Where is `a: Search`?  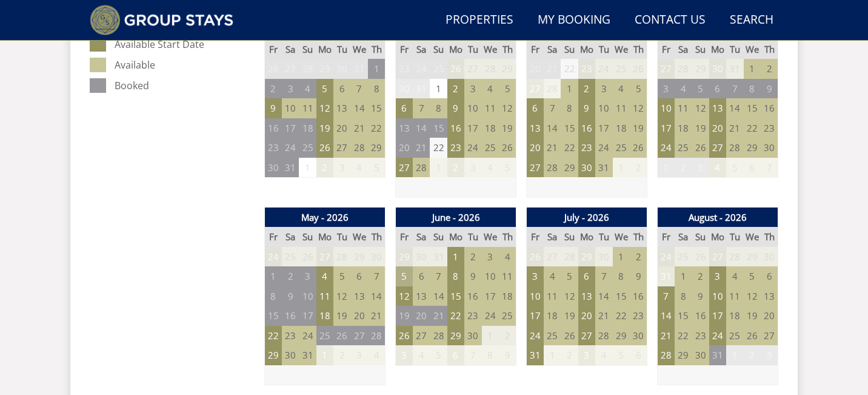
a: Search is located at coordinates (752, 20).